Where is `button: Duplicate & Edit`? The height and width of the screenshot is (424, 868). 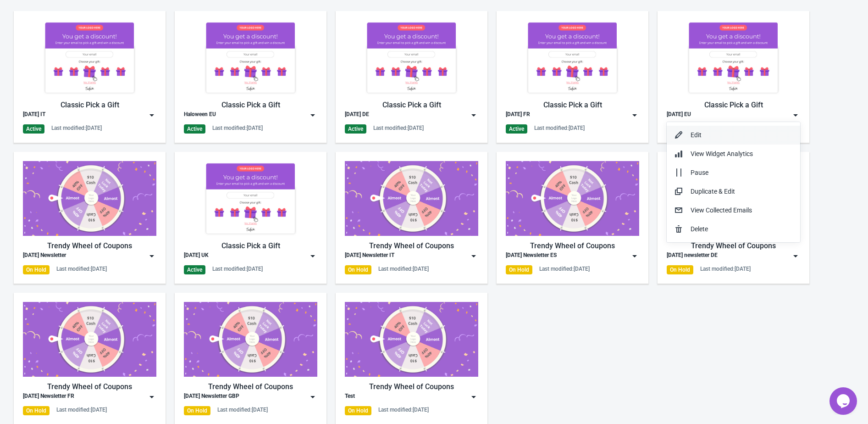 button: Duplicate & Edit is located at coordinates (734, 191).